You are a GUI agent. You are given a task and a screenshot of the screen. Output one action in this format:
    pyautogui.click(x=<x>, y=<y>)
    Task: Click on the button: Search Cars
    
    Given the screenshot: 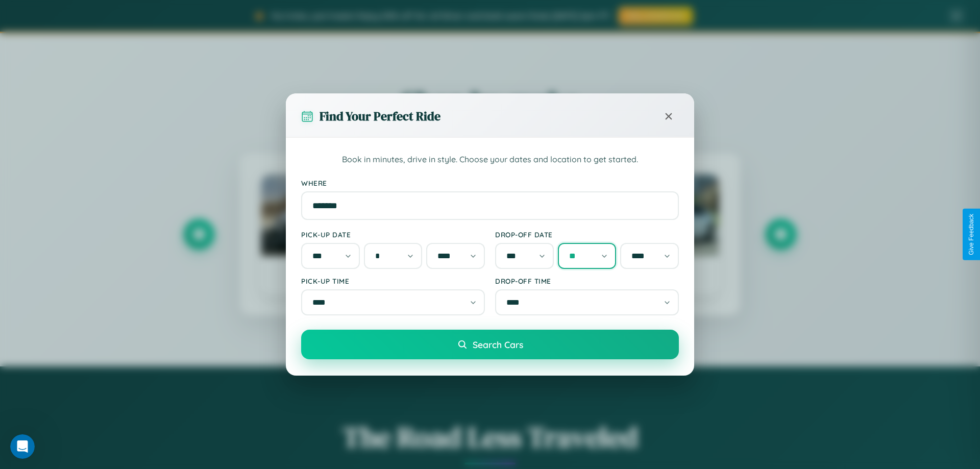 What is the action you would take?
    pyautogui.click(x=490, y=345)
    